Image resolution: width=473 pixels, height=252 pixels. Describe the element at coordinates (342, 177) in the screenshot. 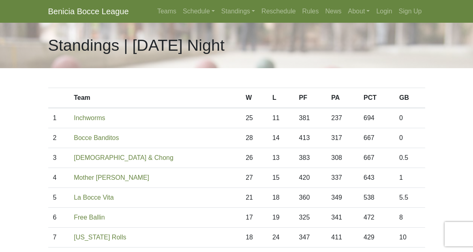

I see `td: 337` at that location.